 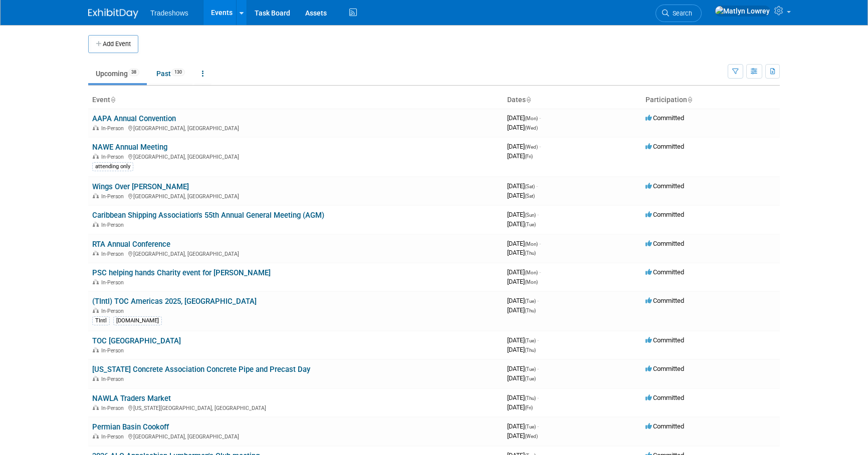 What do you see at coordinates (130, 147) in the screenshot?
I see `a: NAWE Annual Meeting` at bounding box center [130, 147].